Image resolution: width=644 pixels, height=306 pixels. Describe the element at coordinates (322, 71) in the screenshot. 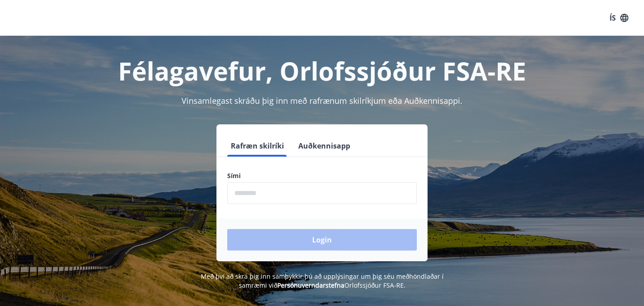

I see `h1: Félagavefur, Orlofssjóður FSA-RE` at that location.